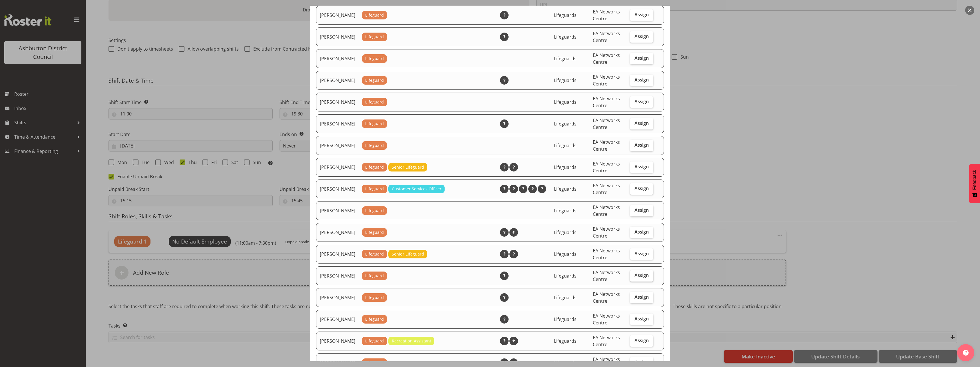  Describe the element at coordinates (411, 341) in the screenshot. I see `span: Recreation Assistant` at that location.